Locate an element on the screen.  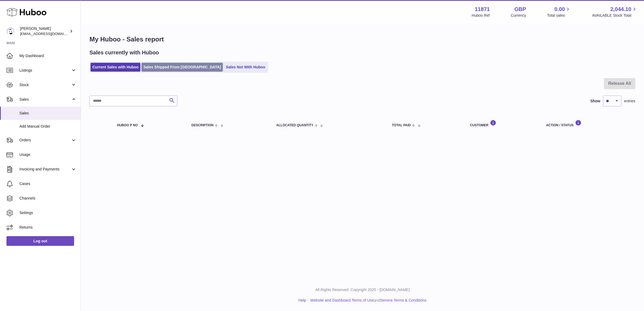
a: Log out is located at coordinates (40, 241).